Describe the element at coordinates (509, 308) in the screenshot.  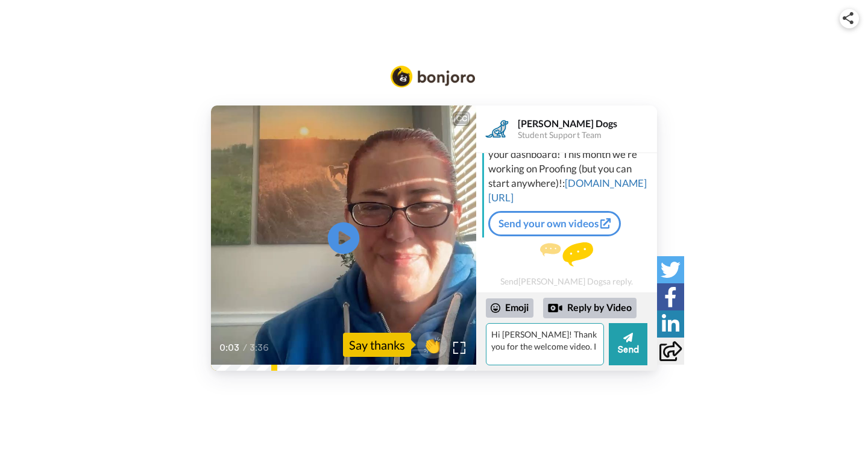
I see `div: Emoji` at that location.